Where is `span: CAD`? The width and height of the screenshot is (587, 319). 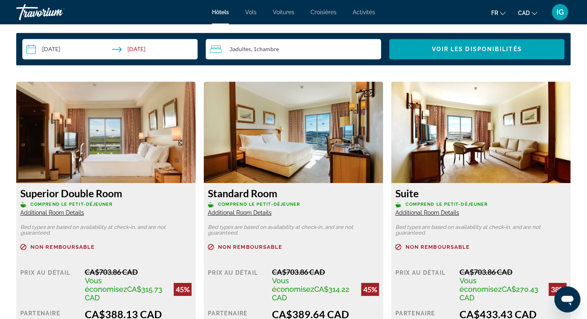 span: CAD is located at coordinates (524, 13).